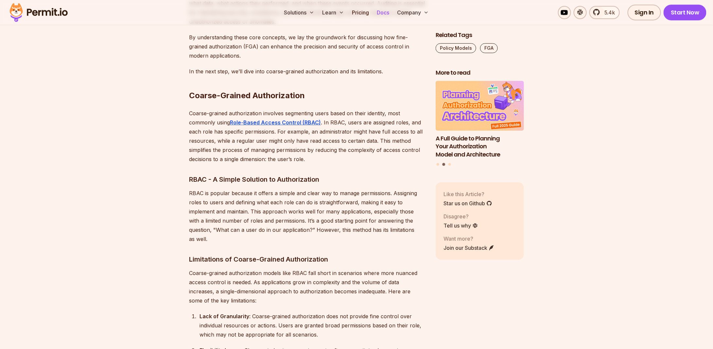 The height and width of the screenshot is (349, 713). I want to click on a: Sign In, so click(644, 12).